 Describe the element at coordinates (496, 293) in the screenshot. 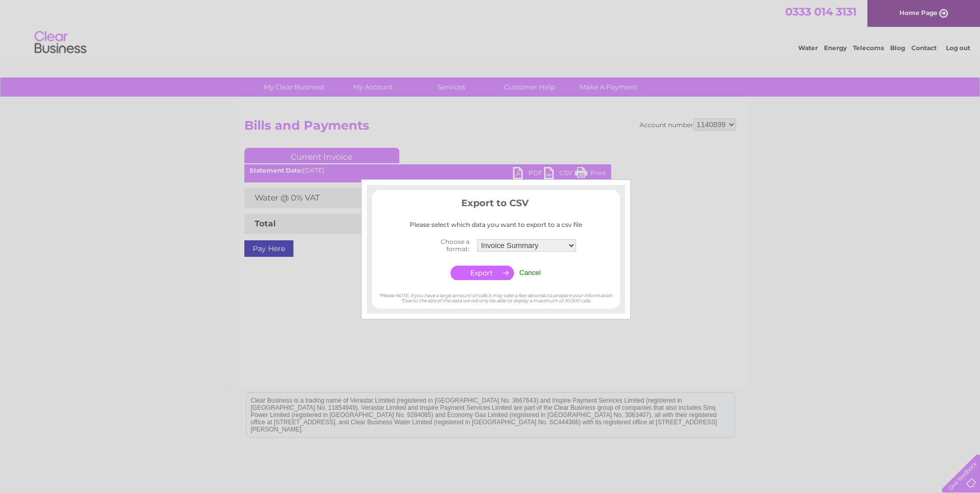

I see `div: *Please NOTE, if you have a large amount of calls it may take a few seconds to prepare your infor...` at that location.